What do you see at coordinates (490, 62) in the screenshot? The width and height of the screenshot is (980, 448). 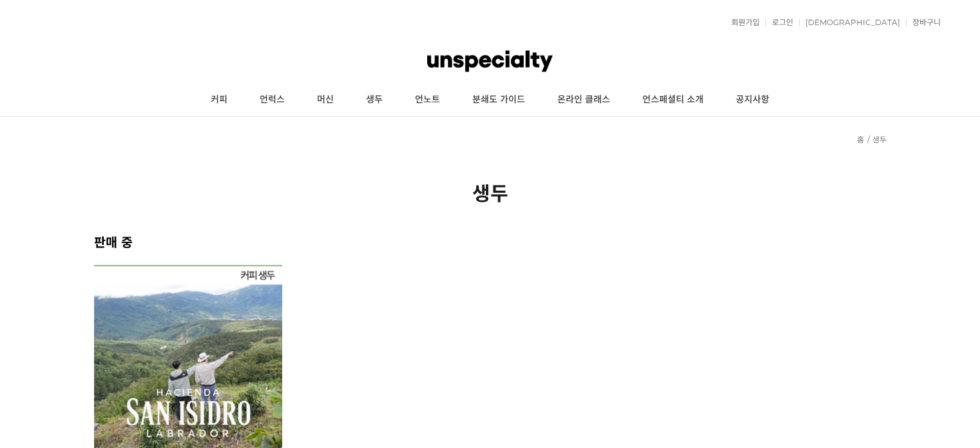 I see `img: 언스페셜티 몰` at bounding box center [490, 62].